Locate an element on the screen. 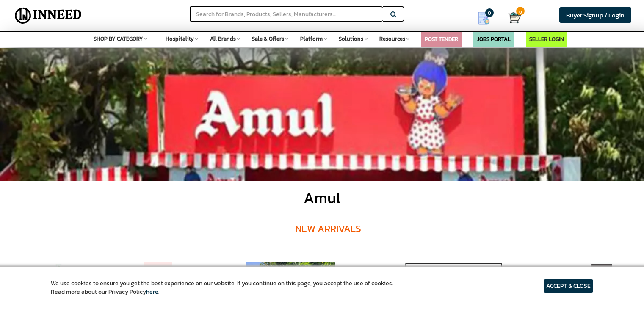  article: ACCEPT & CLOSE is located at coordinates (568, 286).